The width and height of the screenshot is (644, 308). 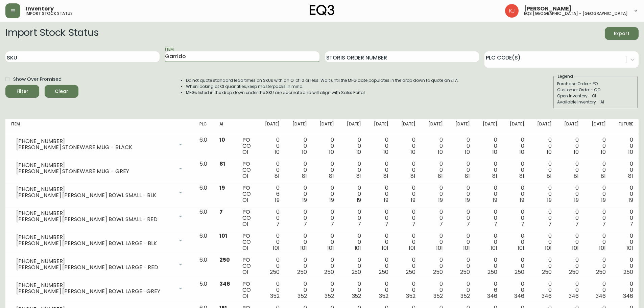 I want to click on th: Future, so click(x=625, y=127).